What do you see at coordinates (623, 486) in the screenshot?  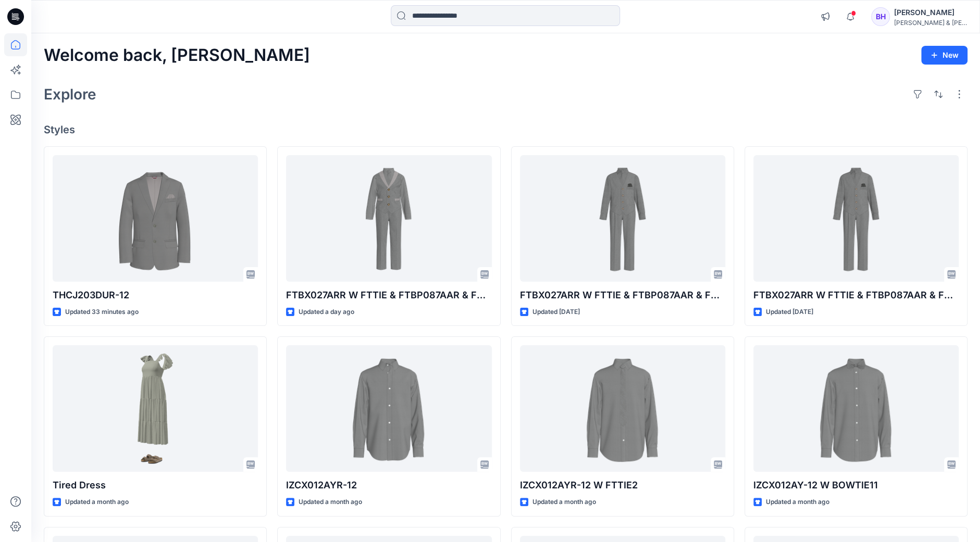 I see `p: IZCX012AYR-12 W FTTIE2` at bounding box center [623, 486].